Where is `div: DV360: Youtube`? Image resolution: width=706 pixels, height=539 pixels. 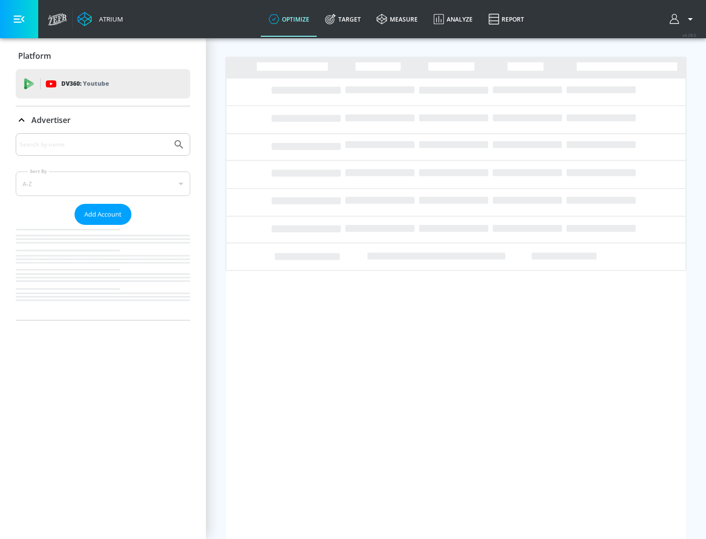 div: DV360: Youtube is located at coordinates (103, 84).